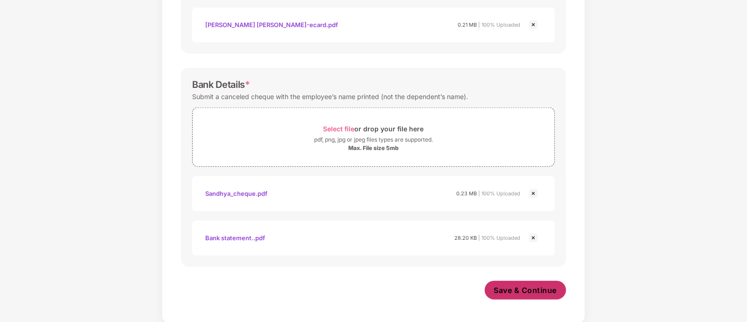 The width and height of the screenshot is (747, 322). I want to click on div: Max. File size 5mb, so click(374, 148).